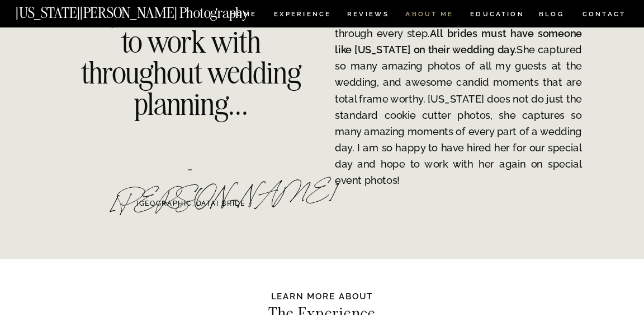  What do you see at coordinates (551, 15) in the screenshot?
I see `a: BLOG` at bounding box center [551, 15].